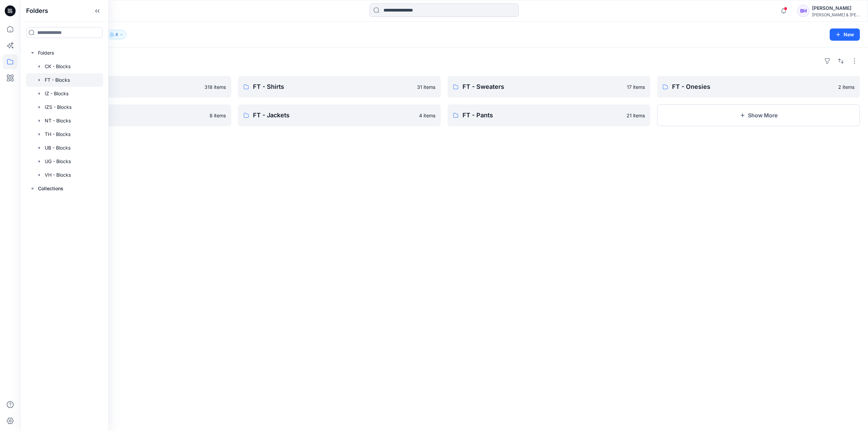 This screenshot has height=431, width=868. What do you see at coordinates (215, 87) in the screenshot?
I see `p: 318 items` at bounding box center [215, 87].